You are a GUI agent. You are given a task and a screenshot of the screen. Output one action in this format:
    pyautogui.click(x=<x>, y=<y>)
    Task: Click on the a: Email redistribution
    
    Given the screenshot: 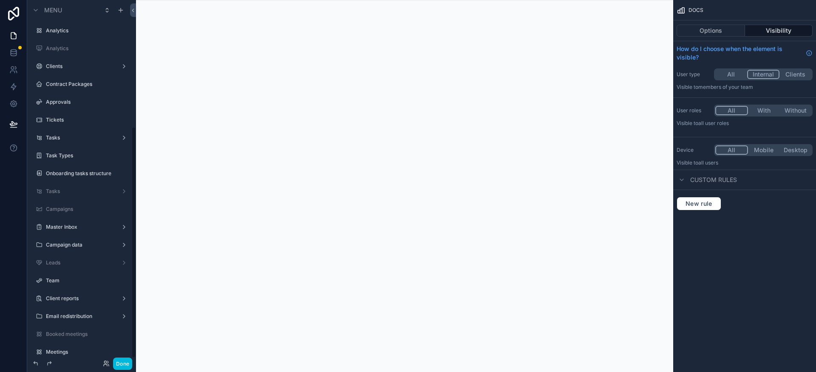 What is the action you would take?
    pyautogui.click(x=80, y=316)
    